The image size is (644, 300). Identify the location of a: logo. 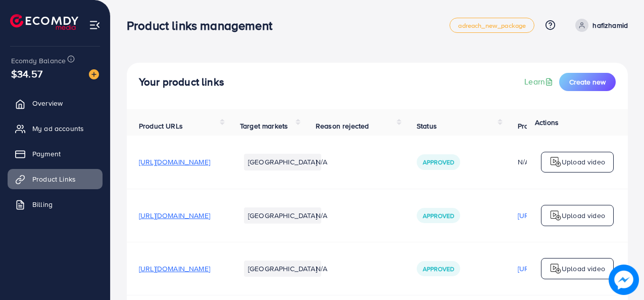
(44, 22).